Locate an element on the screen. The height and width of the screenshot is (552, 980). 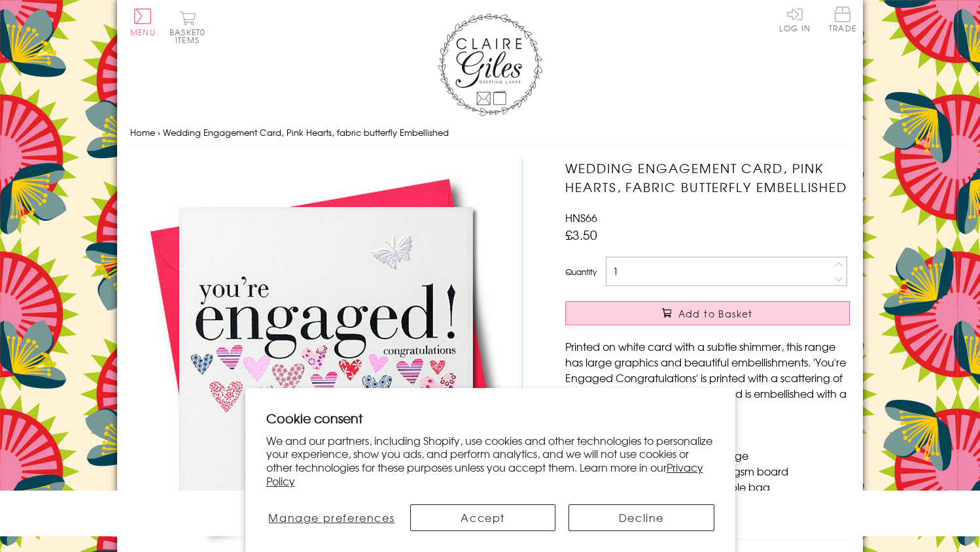
h1: Wedding Engagement Card, Pink Hearts, fabric butterfly Embellished is located at coordinates (707, 178).